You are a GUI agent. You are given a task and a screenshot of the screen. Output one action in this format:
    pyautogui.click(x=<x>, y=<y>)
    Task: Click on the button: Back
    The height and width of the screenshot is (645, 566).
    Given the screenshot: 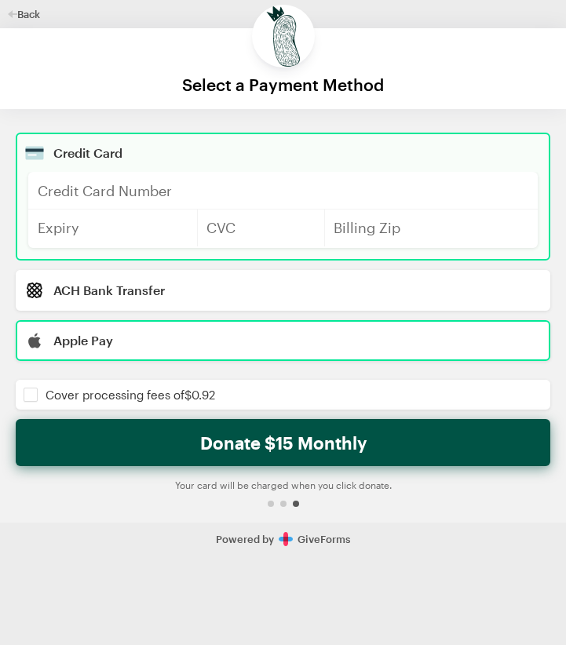 What is the action you would take?
    pyautogui.click(x=24, y=14)
    